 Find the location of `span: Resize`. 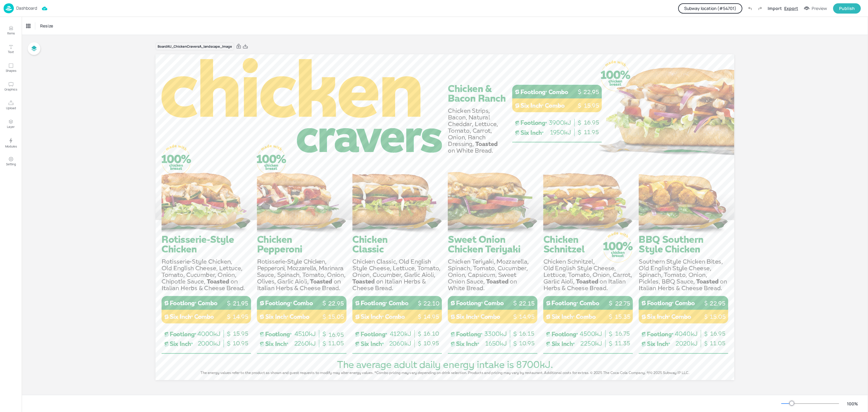

span: Resize is located at coordinates (47, 26).